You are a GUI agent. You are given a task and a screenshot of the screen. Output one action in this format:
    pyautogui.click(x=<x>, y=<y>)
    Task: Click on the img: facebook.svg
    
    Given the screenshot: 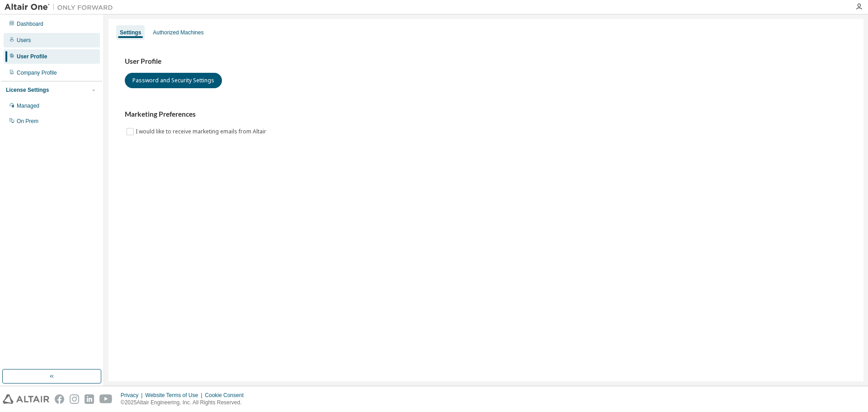 What is the action you would take?
    pyautogui.click(x=59, y=399)
    